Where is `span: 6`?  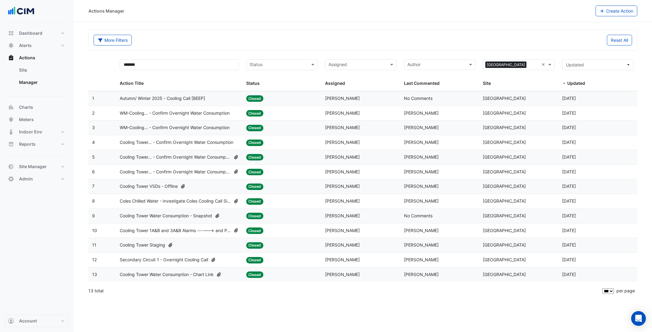
span: 6 is located at coordinates (93, 171).